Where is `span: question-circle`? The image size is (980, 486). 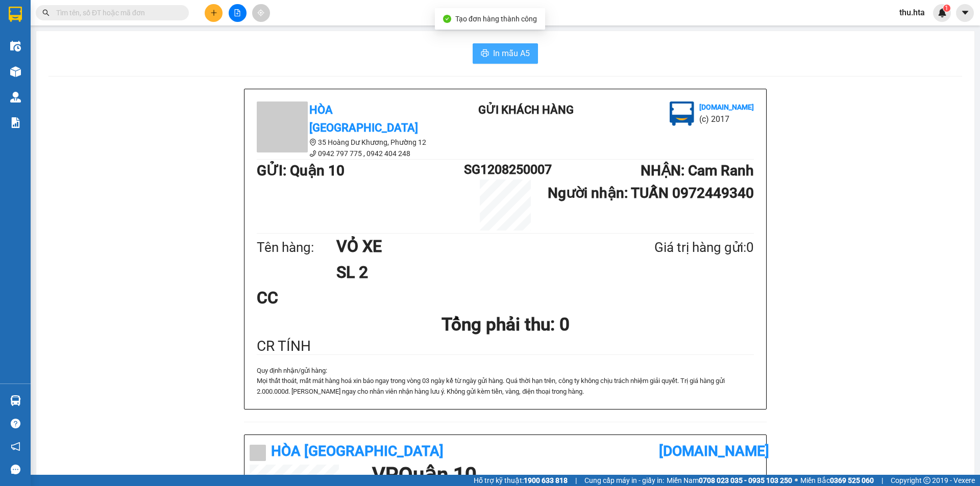 span: question-circle is located at coordinates (15, 423).